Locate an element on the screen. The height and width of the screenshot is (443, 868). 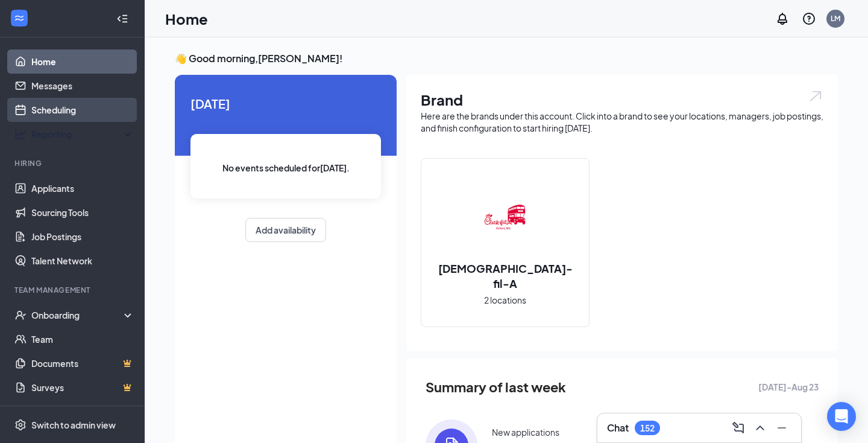
button: ChevronUp is located at coordinates (759, 428).